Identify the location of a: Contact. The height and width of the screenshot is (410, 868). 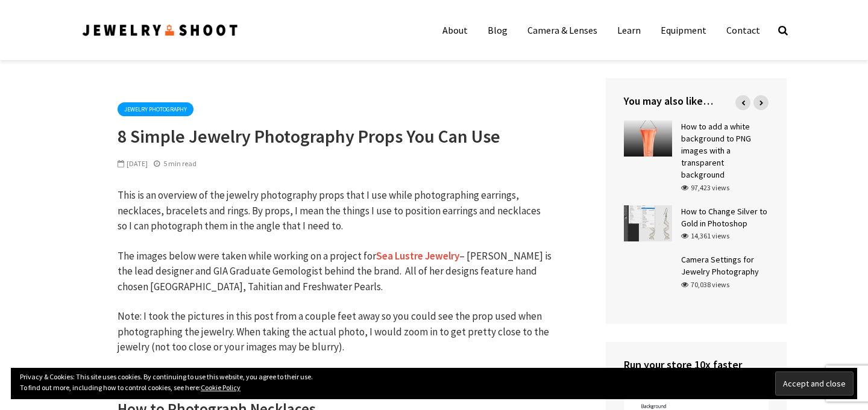
(743, 30).